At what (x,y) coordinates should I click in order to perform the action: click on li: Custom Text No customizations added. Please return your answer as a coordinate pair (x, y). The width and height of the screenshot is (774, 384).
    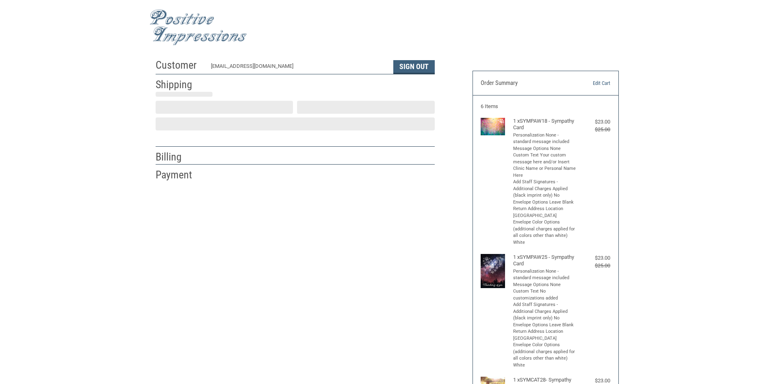
    Looking at the image, I should click on (544, 295).